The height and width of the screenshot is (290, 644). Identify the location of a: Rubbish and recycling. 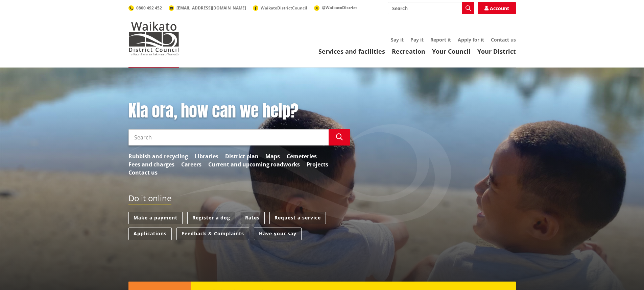
(158, 156).